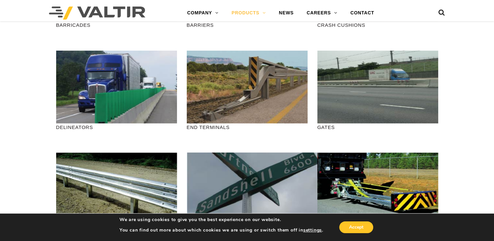  Describe the element at coordinates (378, 127) in the screenshot. I see `p: GATES` at that location.